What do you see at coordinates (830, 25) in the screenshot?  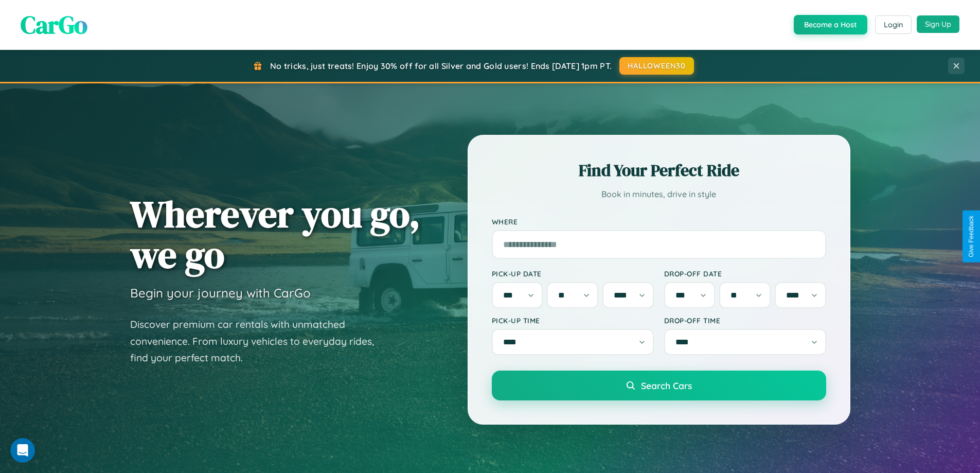 I see `button: Become a Host` at bounding box center [830, 25].